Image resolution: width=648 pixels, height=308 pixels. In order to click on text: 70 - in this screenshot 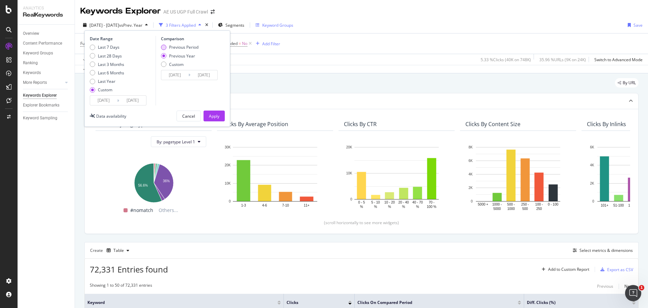, I will do `click(432, 202)`.